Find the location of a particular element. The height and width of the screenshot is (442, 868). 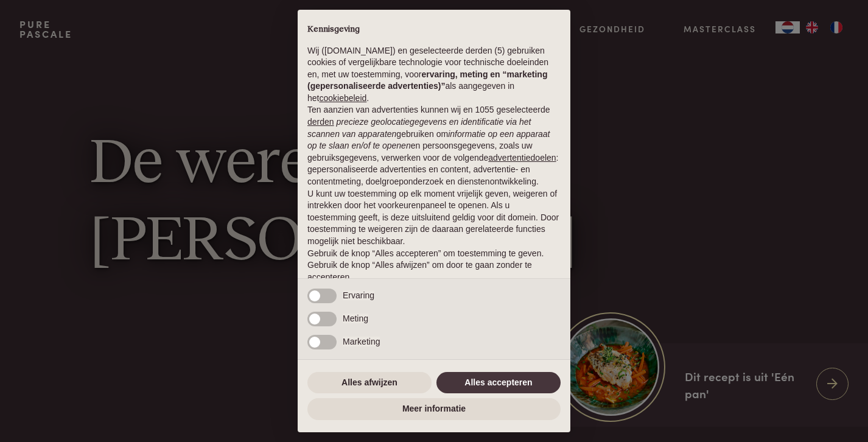

a: cookiebeleid is located at coordinates (343, 98).